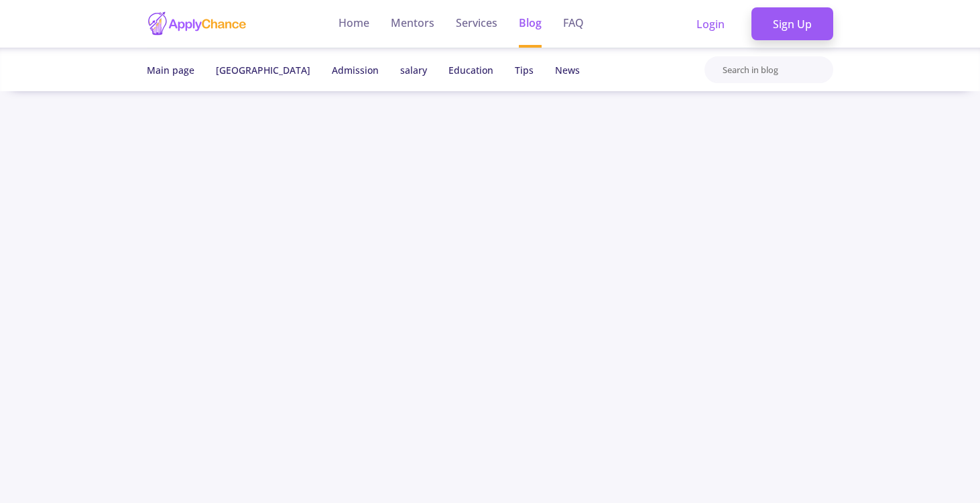 The height and width of the screenshot is (503, 980). I want to click on a: Admission, so click(355, 69).